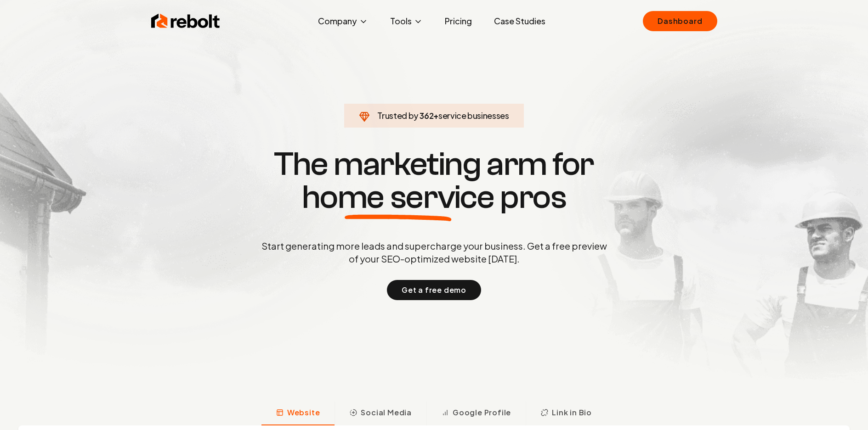 This screenshot has height=430, width=868. Describe the element at coordinates (304, 413) in the screenshot. I see `span: Website` at that location.